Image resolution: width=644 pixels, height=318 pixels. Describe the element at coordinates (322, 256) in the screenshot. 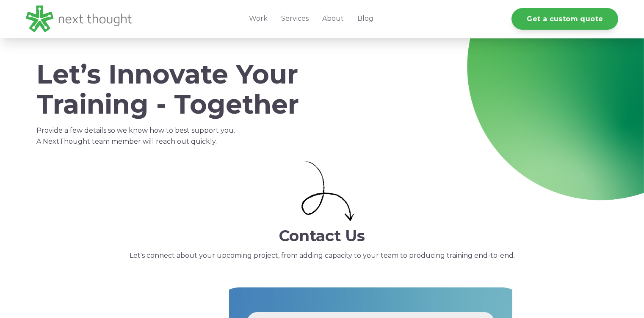

I see `p: Let's connect about your upcoming project, from adding capacity to your team to producing trainin...` at that location.